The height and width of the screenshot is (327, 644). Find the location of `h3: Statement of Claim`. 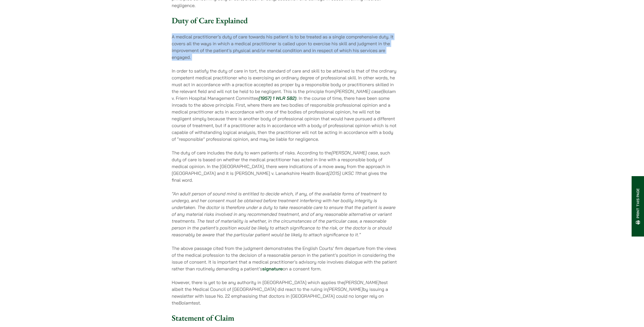

h3: Statement of Claim is located at coordinates (284, 318).